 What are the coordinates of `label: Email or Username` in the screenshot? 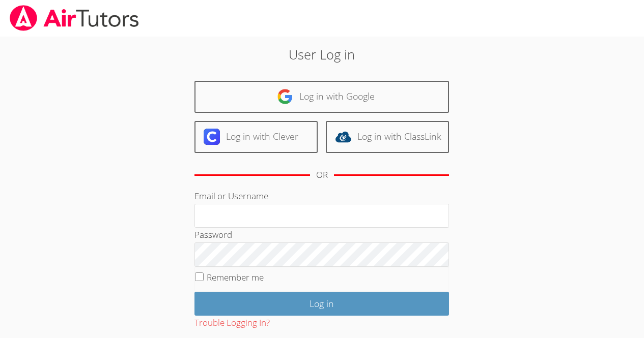 It's located at (231, 195).